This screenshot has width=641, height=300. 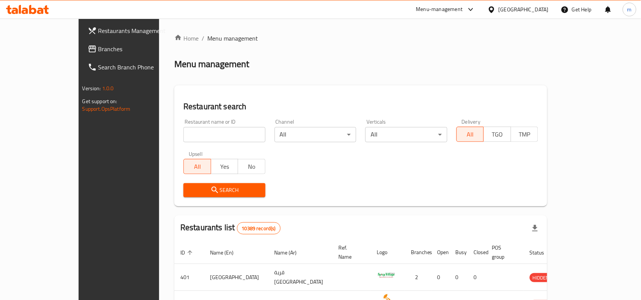 I want to click on span: Search Branch Phone, so click(x=139, y=67).